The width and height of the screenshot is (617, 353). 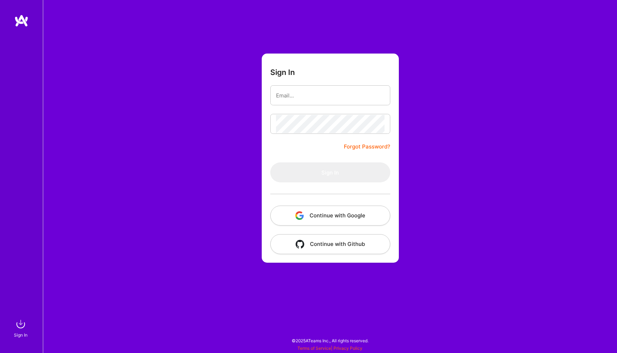 What do you see at coordinates (330, 244) in the screenshot?
I see `button: Continue with Github` at bounding box center [330, 244].